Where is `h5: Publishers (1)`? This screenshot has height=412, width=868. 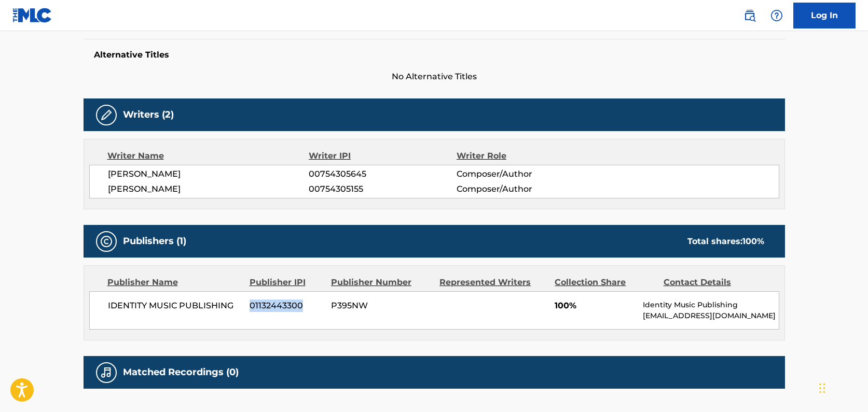
h5: Publishers (1) is located at coordinates (155, 241).